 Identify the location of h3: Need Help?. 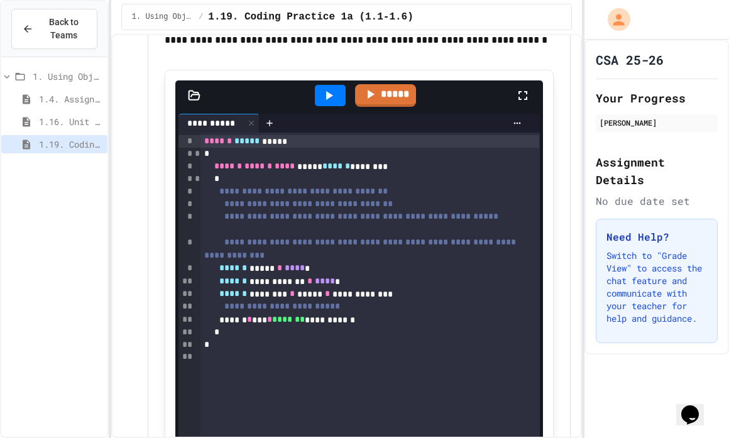
(656, 237).